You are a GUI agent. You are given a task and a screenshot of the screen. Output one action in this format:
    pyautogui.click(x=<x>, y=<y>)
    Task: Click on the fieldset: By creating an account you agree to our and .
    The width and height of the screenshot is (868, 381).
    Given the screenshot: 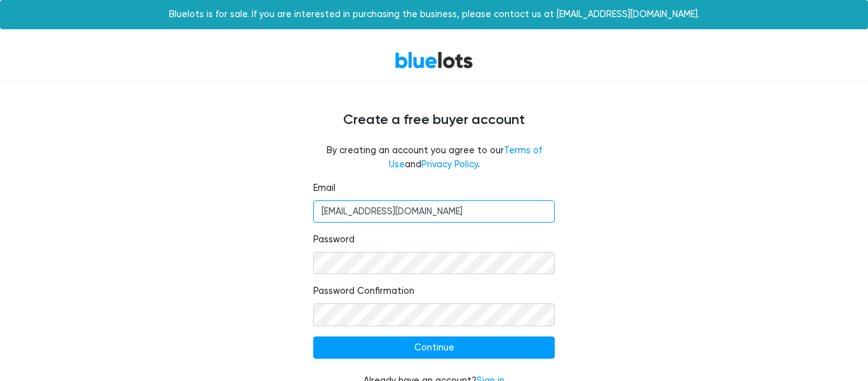 What is the action you would take?
    pyautogui.click(x=434, y=157)
    